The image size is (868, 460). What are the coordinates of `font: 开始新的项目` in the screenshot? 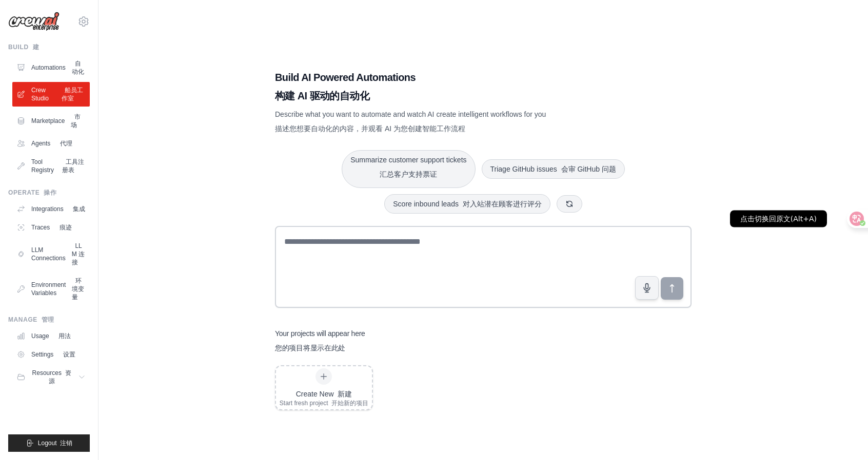 It's located at (350, 404).